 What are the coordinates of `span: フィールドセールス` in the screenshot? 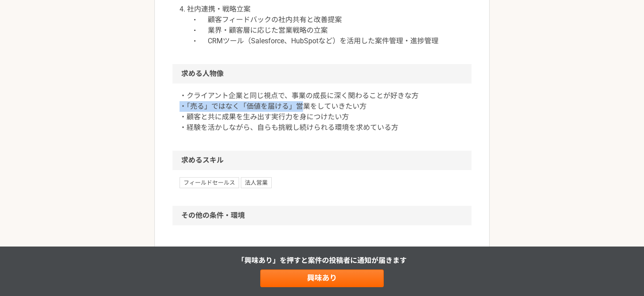 It's located at (209, 182).